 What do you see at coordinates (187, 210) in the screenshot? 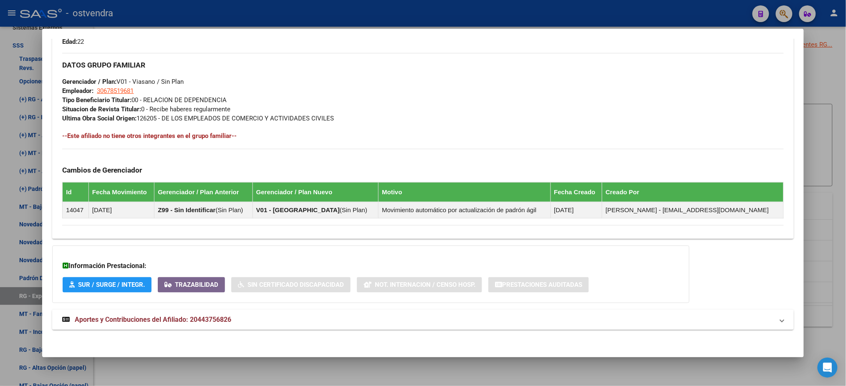
I see `strong: Z99 - Sin Identificar` at bounding box center [187, 210].